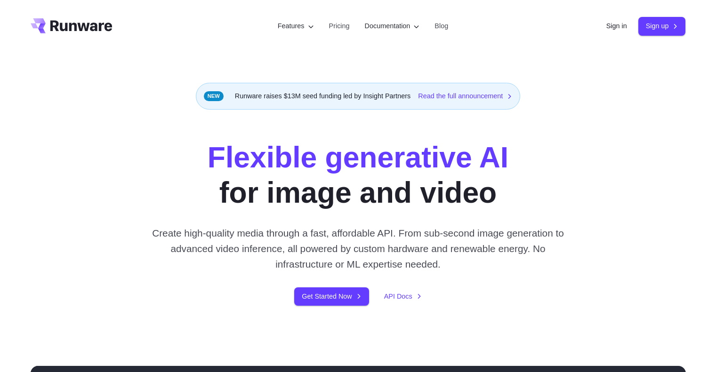 This screenshot has height=372, width=716. What do you see at coordinates (331, 296) in the screenshot?
I see `a: Get Started Now` at bounding box center [331, 296].